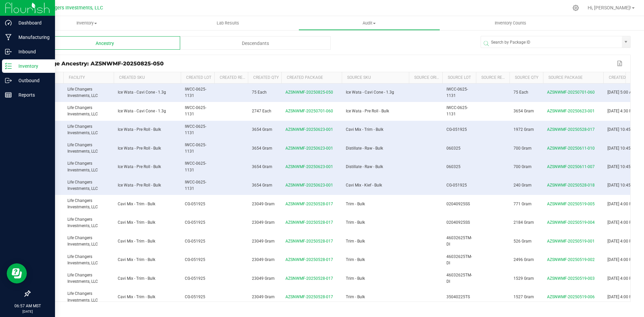 This screenshot has width=644, height=317. What do you see at coordinates (510, 23) in the screenshot?
I see `span: Inventory Counts` at bounding box center [510, 23].